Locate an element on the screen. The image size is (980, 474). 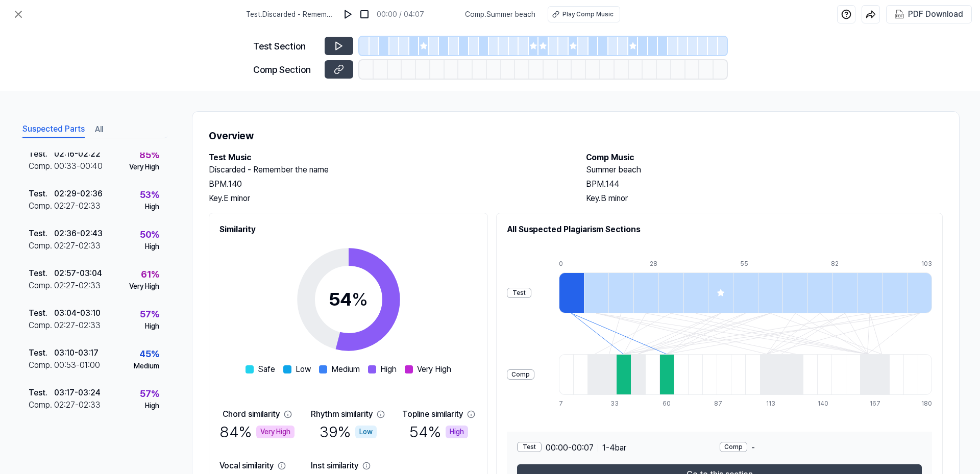
img: play is located at coordinates (348, 14).